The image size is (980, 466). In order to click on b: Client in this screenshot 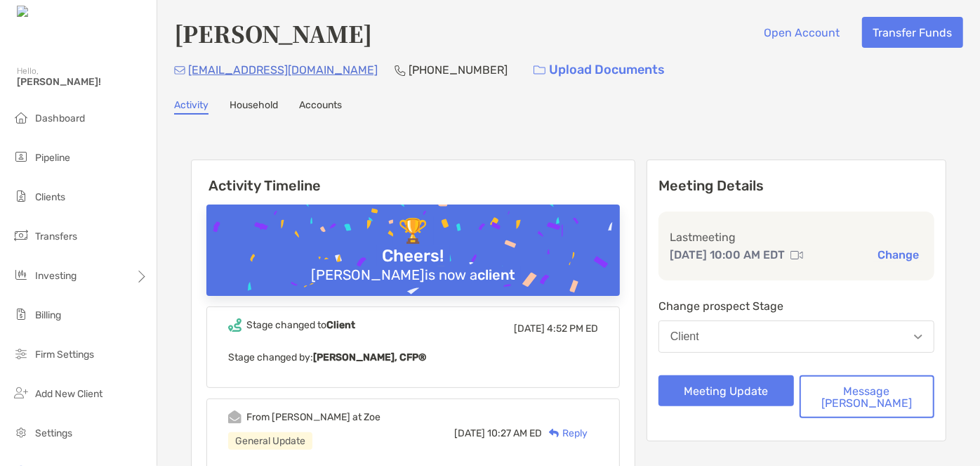, I will do `click(341, 325)`.